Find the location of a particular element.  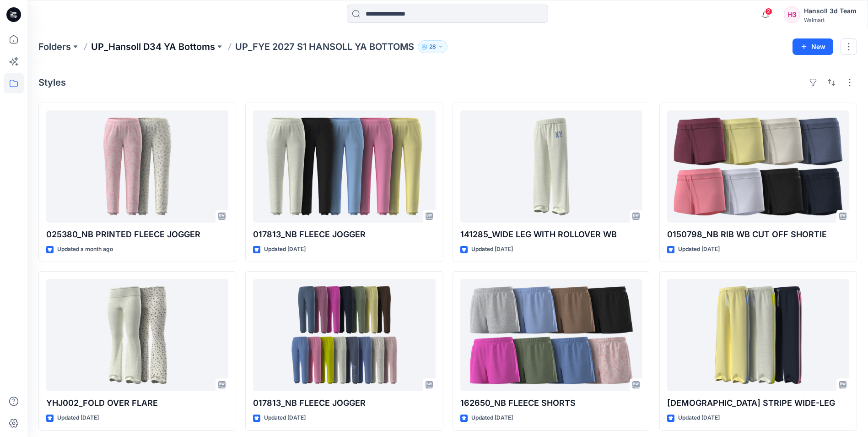

button: 28 is located at coordinates (433, 47).